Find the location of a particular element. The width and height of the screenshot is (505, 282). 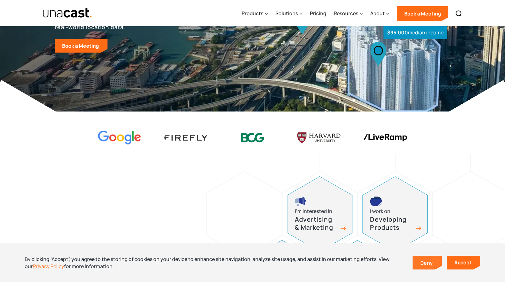

strong: $95,000 is located at coordinates (398, 32).